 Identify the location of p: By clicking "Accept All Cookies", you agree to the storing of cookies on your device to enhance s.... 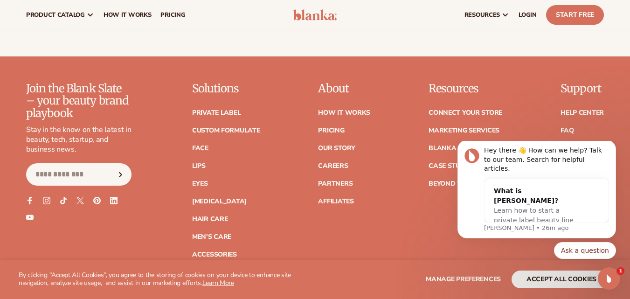
(165, 279).